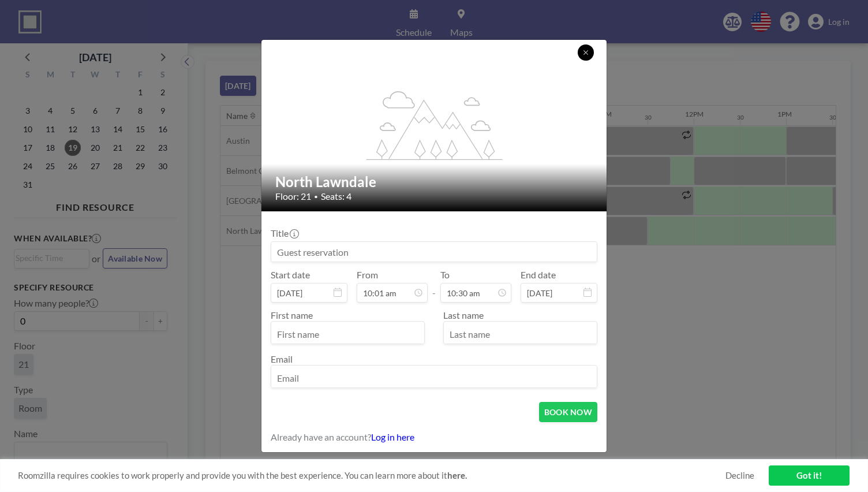 The image size is (868, 492). What do you see at coordinates (809, 475) in the screenshot?
I see `a: Got it!` at bounding box center [809, 475].